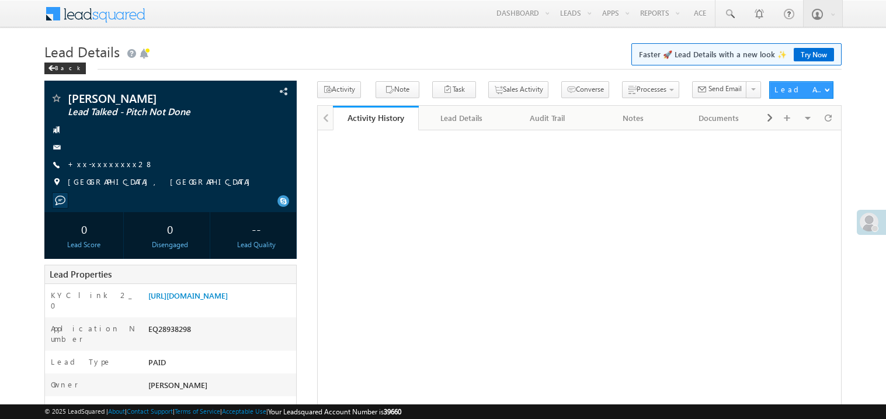  I want to click on a: Try Now, so click(814, 54).